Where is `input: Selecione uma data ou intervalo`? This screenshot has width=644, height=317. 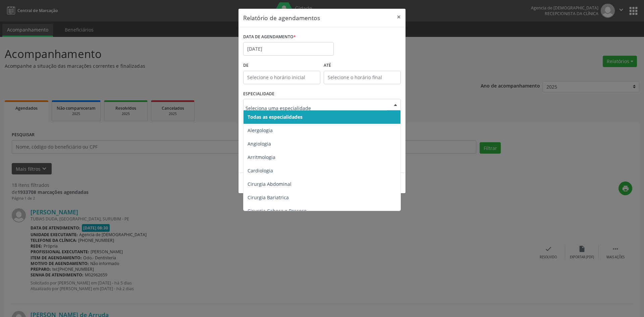
input: Selecione uma data ou intervalo is located at coordinates (288, 49).